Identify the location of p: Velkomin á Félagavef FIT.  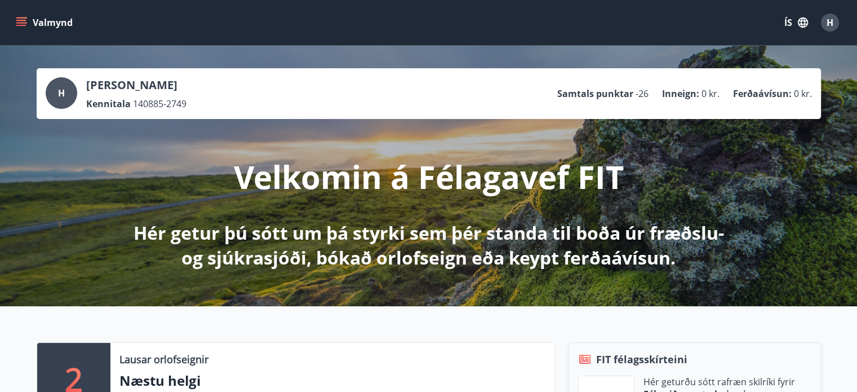
(429, 176).